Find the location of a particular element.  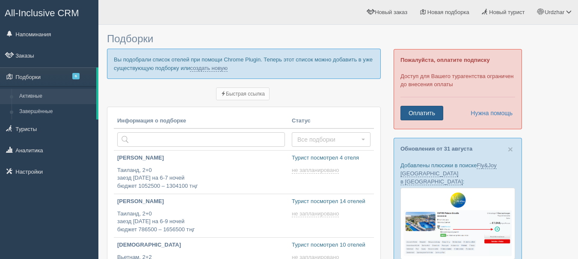

span: Новая подборка is located at coordinates (448, 12).